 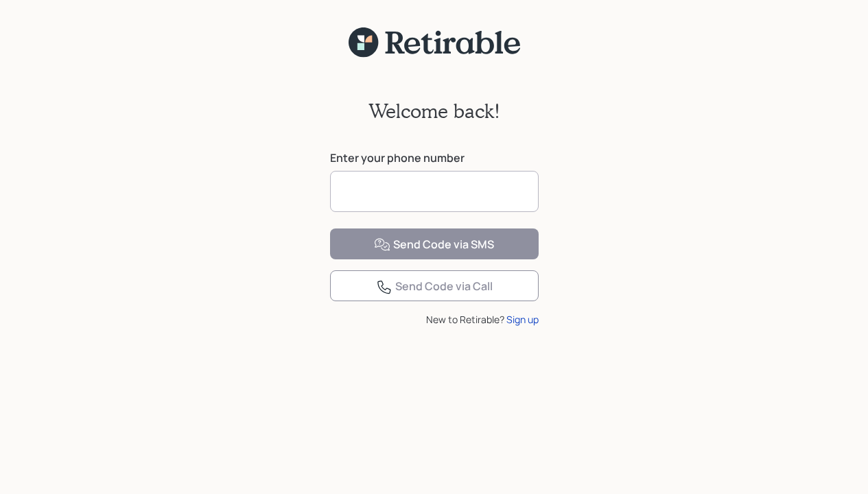 What do you see at coordinates (434, 158) in the screenshot?
I see `label: Enter your phone number` at bounding box center [434, 158].